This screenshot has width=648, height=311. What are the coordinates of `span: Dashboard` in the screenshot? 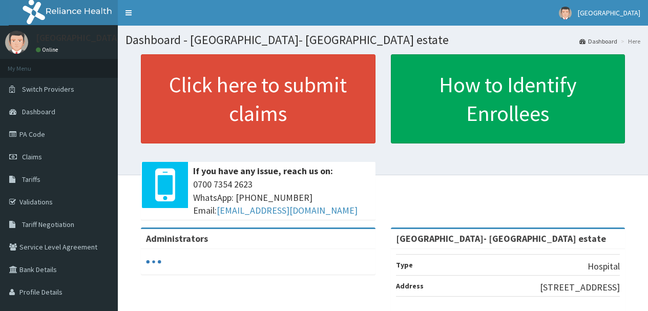 It's located at (38, 112).